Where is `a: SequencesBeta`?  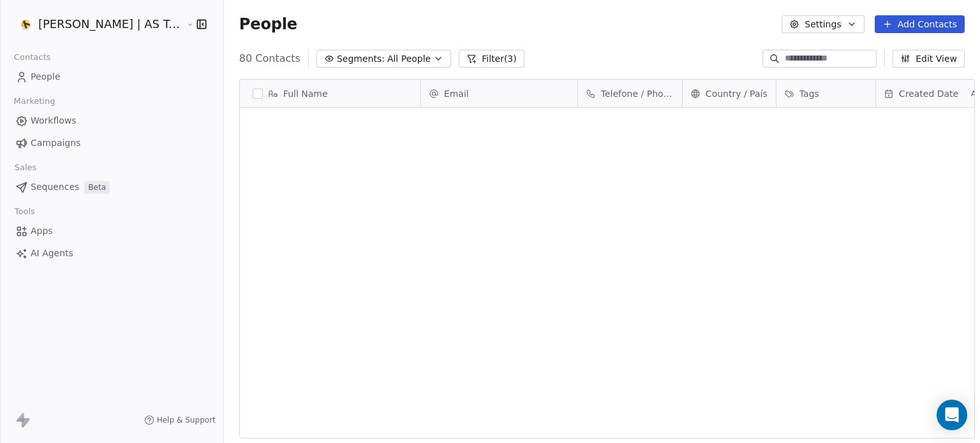
a: SequencesBeta is located at coordinates (111, 187).